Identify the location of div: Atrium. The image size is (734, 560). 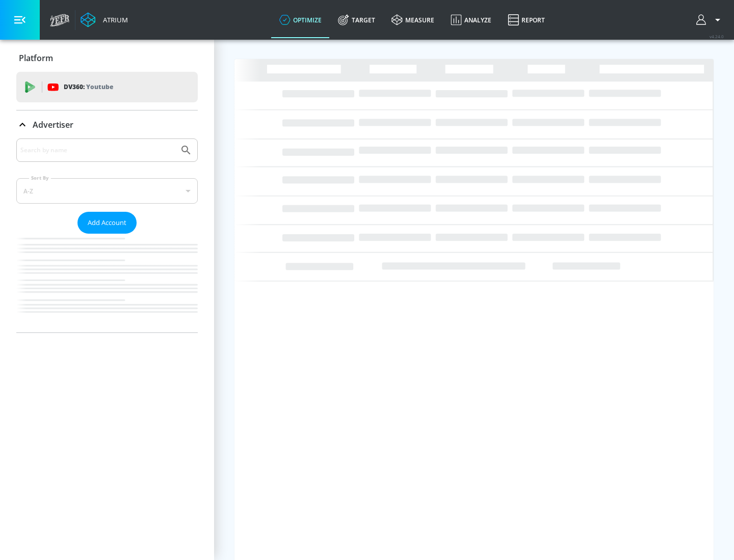
(113, 20).